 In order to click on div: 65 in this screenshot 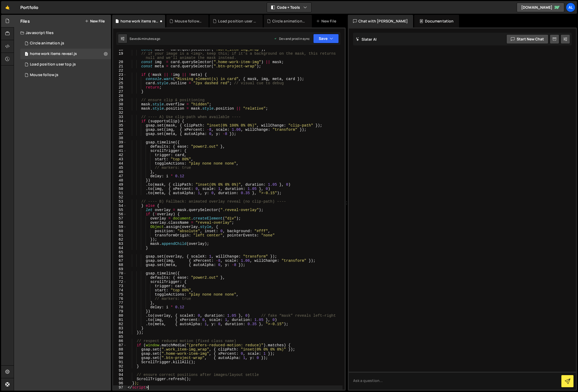, I will do `click(120, 252)`.